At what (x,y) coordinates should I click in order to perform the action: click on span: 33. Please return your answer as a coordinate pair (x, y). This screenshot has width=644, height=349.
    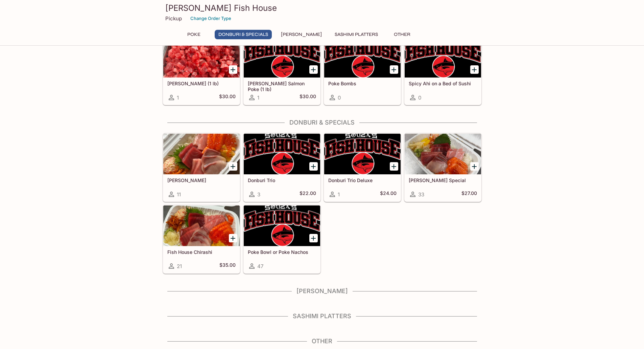
    Looking at the image, I should click on (422, 194).